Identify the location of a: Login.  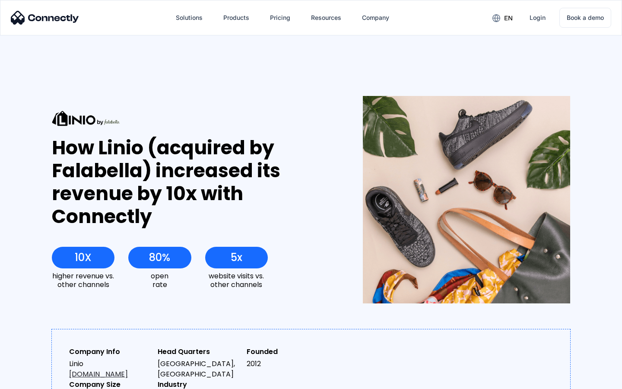
(538, 18).